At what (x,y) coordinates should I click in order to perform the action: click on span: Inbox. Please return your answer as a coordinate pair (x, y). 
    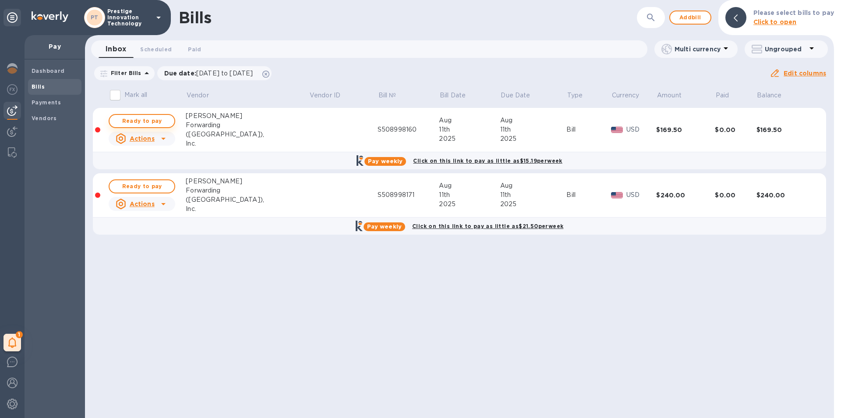
    Looking at the image, I should click on (116, 49).